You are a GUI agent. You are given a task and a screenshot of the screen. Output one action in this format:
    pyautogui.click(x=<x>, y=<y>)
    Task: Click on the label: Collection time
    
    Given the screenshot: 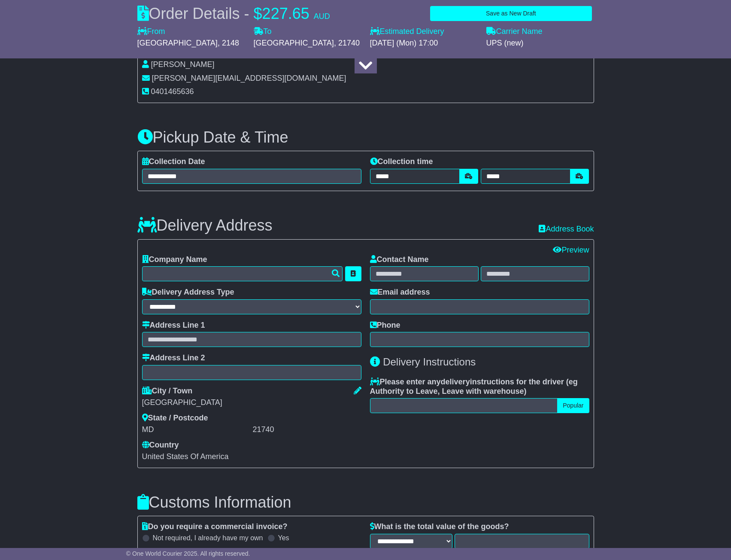 What is the action you would take?
    pyautogui.click(x=401, y=162)
    